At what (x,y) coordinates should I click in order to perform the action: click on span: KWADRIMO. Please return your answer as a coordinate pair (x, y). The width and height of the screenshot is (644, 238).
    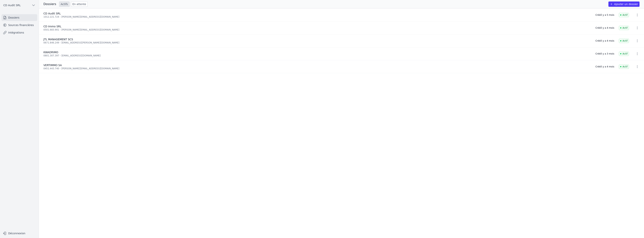
    Looking at the image, I should click on (51, 52).